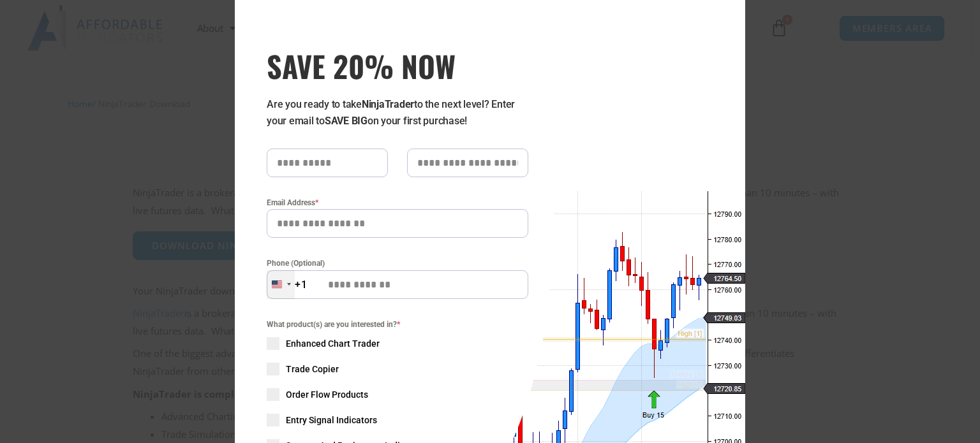 This screenshot has width=980, height=443. What do you see at coordinates (397, 264) in the screenshot?
I see `label: Phone (Optional)` at bounding box center [397, 264].